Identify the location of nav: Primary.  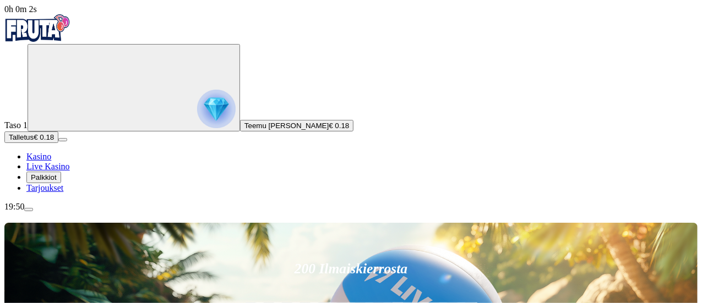
(351, 103).